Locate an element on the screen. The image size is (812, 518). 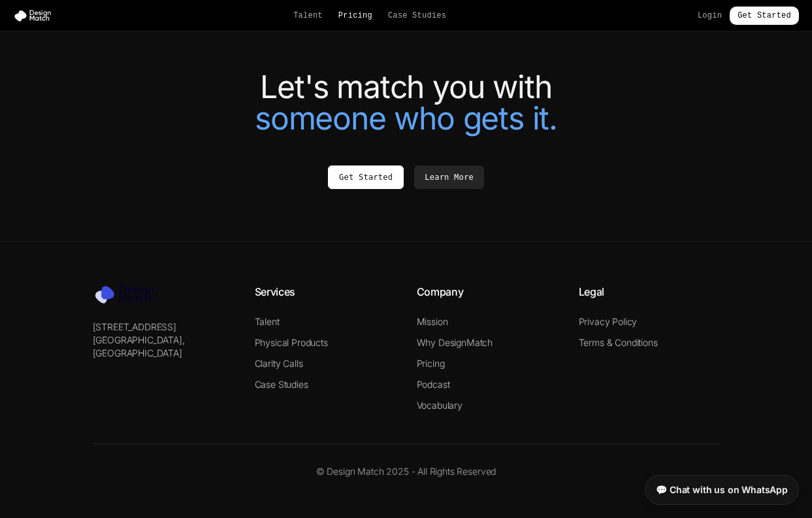
h4: Company is located at coordinates (488, 292).